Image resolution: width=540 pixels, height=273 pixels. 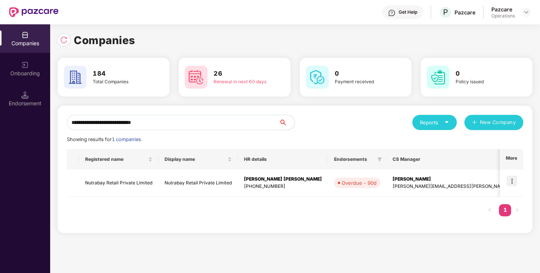 I want to click on h3: 26, so click(x=241, y=74).